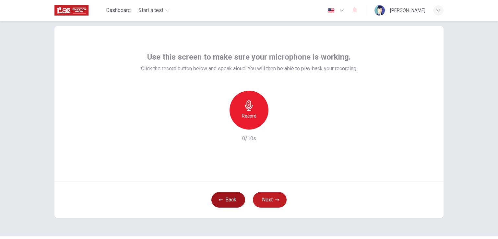 The width and height of the screenshot is (498, 239). I want to click on span: Use this screen to make sure your microphone is working., so click(249, 57).